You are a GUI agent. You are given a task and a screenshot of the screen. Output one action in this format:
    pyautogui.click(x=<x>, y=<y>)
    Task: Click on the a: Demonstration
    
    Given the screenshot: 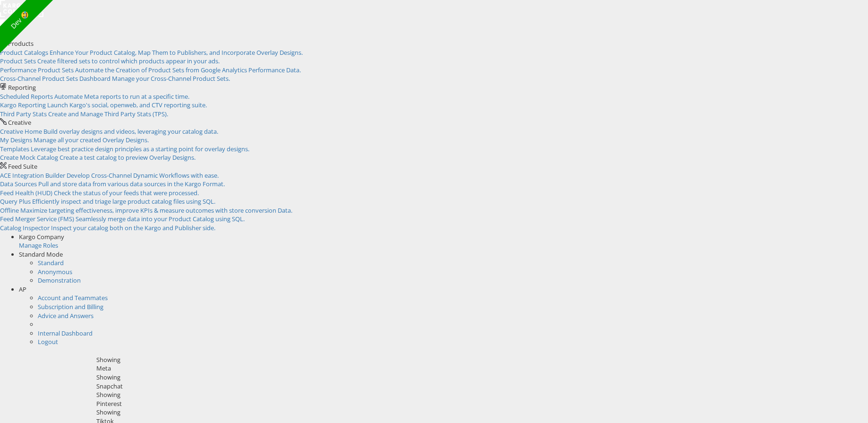 What is the action you would take?
    pyautogui.click(x=59, y=280)
    